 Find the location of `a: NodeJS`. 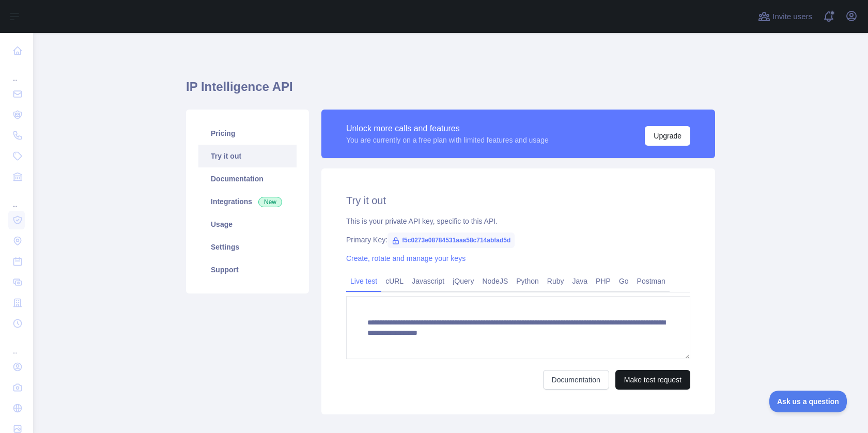

a: NodeJS is located at coordinates (495, 281).